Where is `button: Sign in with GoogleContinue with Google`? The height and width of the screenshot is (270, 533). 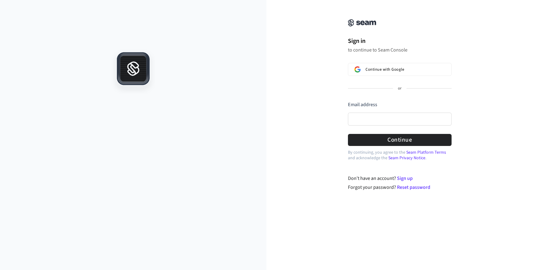
button: Sign in with GoogleContinue with Google is located at coordinates (400, 69).